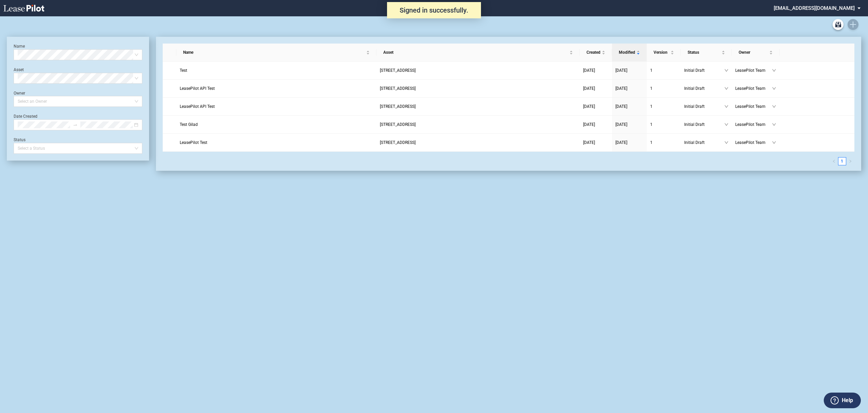 This screenshot has width=868, height=413. I want to click on span: Name, so click(274, 52).